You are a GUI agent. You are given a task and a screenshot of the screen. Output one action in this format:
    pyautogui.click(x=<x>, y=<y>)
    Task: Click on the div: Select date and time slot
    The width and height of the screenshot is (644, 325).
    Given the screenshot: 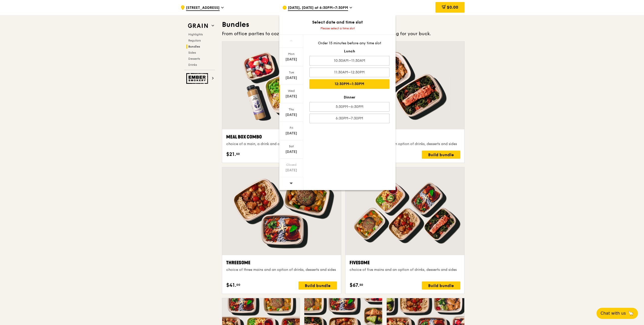 What is the action you would take?
    pyautogui.click(x=337, y=22)
    